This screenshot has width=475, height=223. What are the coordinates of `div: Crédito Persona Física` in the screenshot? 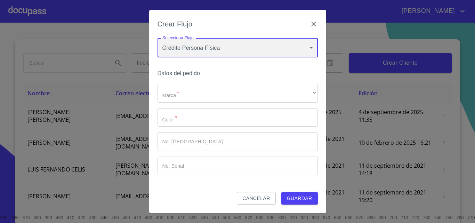 It's located at (237, 48).